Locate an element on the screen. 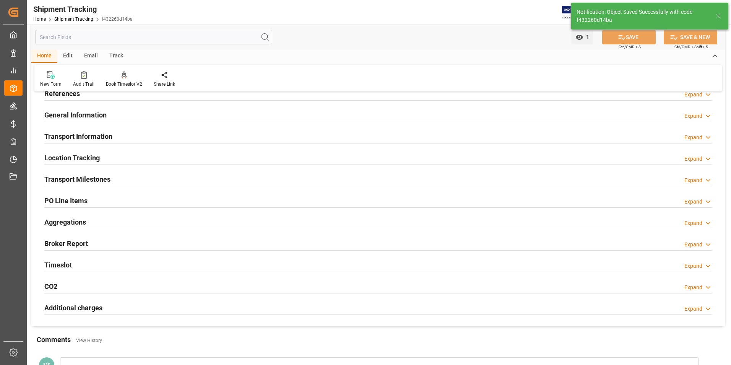 The width and height of the screenshot is (731, 365). a: Shipment Tracking is located at coordinates (74, 19).